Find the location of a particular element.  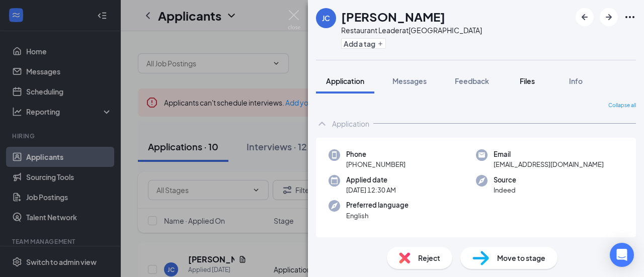

svg: ArrowRight is located at coordinates (609, 17).